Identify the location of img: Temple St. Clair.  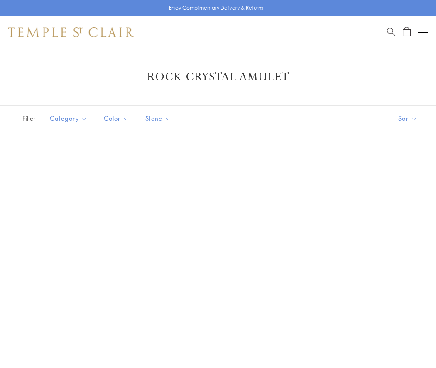
(71, 32).